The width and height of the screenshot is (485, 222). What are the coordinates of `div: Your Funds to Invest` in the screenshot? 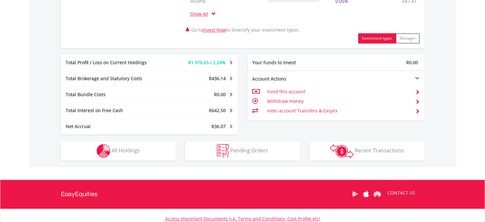 It's located at (292, 63).